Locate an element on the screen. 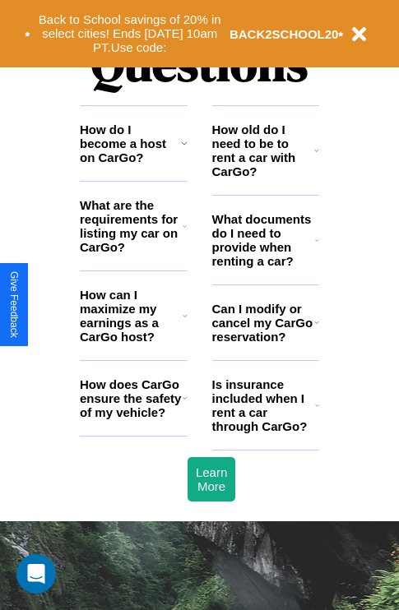 This screenshot has width=399, height=610. button: Learn More is located at coordinates (211, 479).